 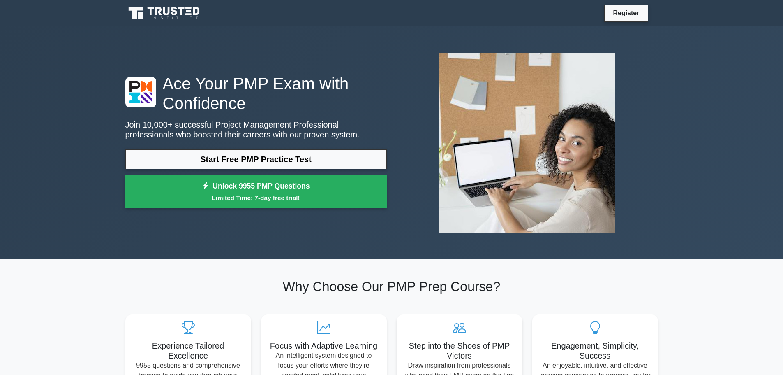 I want to click on h5: Focus with Adaptive Learning, so click(x=324, y=345).